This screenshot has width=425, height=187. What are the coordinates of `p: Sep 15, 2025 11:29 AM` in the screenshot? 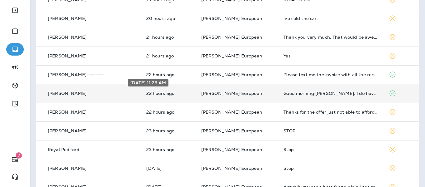 It's located at (168, 75).